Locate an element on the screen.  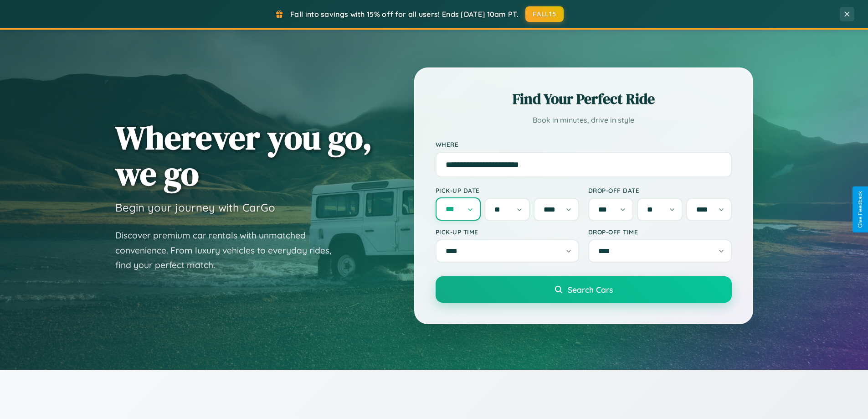
button: Search Cars is located at coordinates (584, 290).